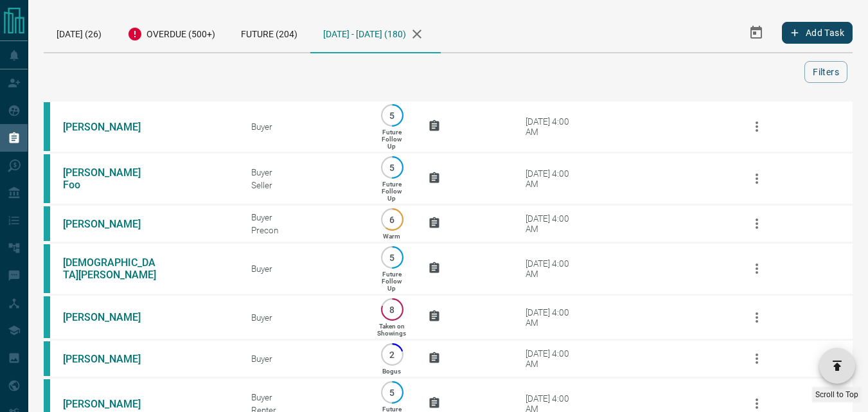 Image resolution: width=868 pixels, height=412 pixels. What do you see at coordinates (392, 219) in the screenshot?
I see `p: 6` at bounding box center [392, 219].